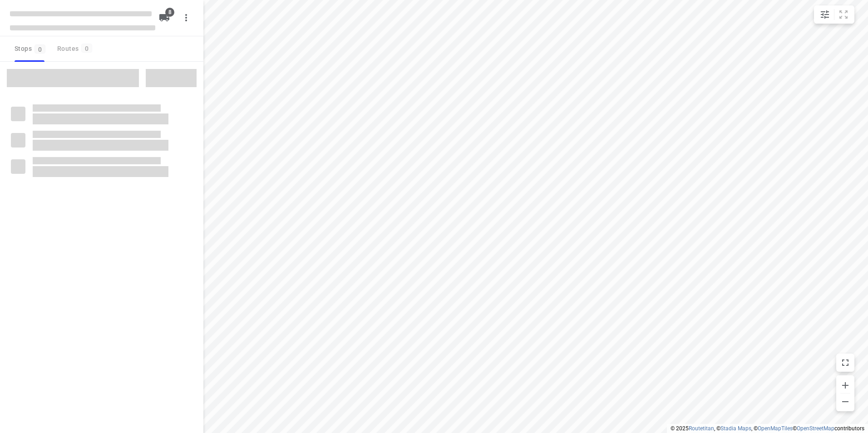 This screenshot has height=433, width=868. I want to click on a: Routetitan, so click(701, 428).